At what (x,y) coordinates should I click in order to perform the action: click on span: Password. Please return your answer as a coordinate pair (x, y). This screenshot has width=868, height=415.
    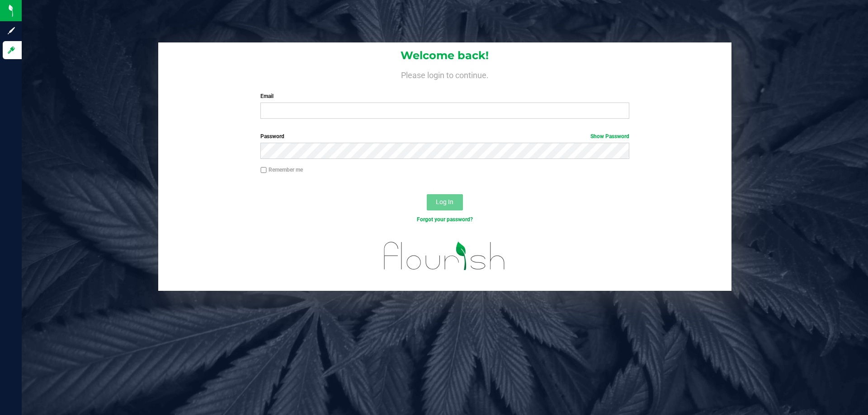
    Looking at the image, I should click on (272, 136).